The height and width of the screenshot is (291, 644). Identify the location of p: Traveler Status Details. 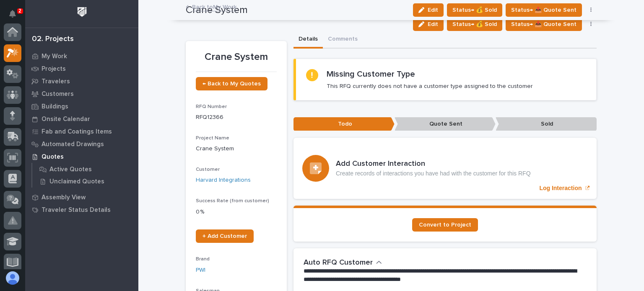
(76, 210).